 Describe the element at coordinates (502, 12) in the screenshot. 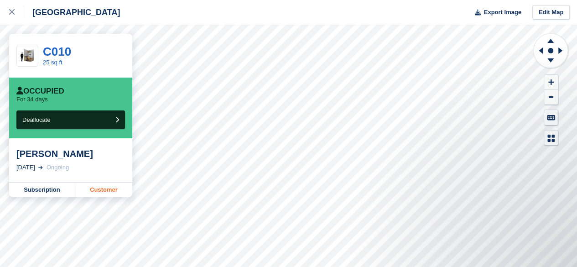

I see `span: Export Image` at that location.